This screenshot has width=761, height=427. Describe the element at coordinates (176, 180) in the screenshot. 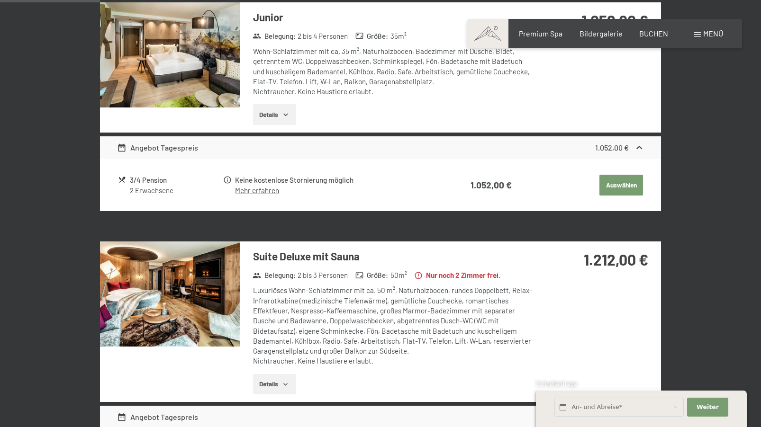

I see `div: 3/4 Pension` at that location.